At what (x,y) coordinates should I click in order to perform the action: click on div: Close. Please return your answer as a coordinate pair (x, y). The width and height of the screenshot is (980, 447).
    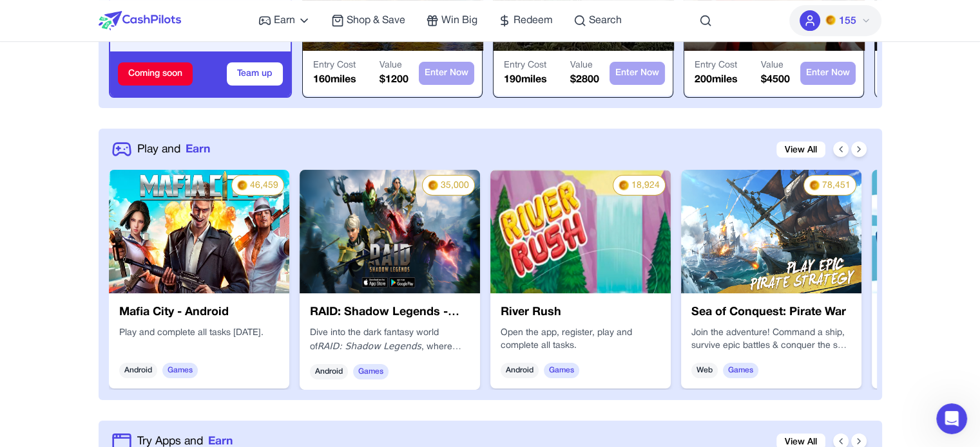
    Looking at the image, I should click on (233, 32).